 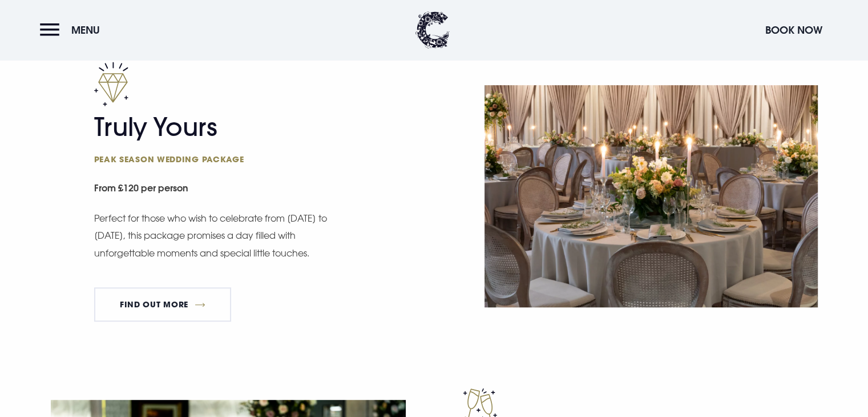 I want to click on span: Peak season wedding package, so click(x=205, y=159).